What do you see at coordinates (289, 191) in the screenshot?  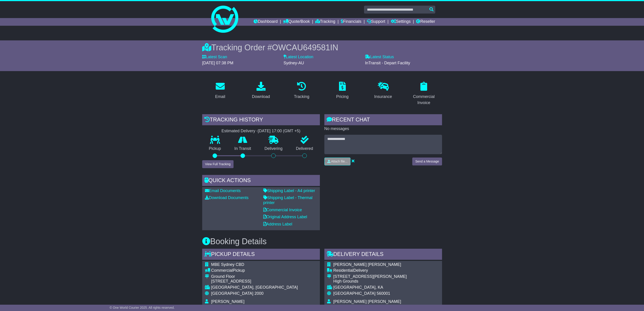 I see `a: Shipping Label - A4 printer` at bounding box center [289, 191].